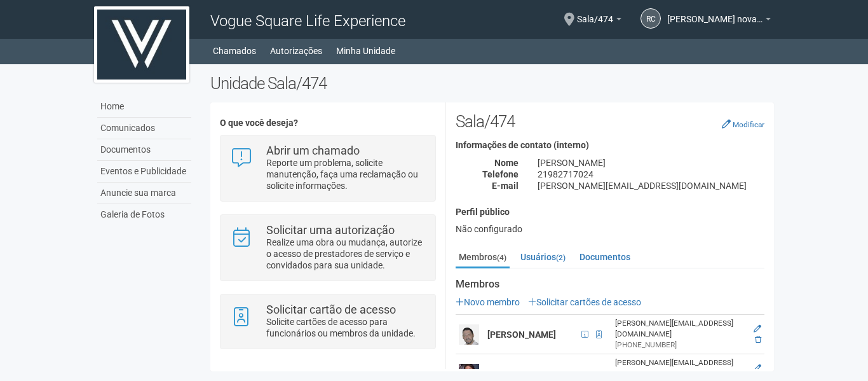  I want to click on a: Comunicados, so click(145, 129).